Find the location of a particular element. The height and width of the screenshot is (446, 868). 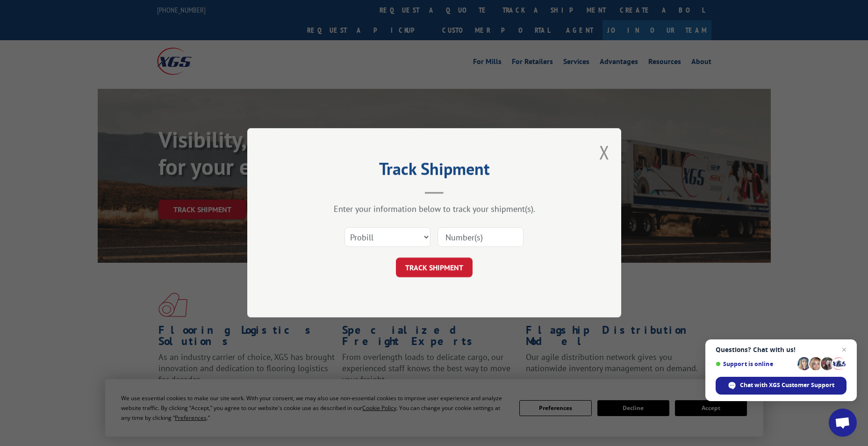

div: Enter your information below to track your shipment(s). is located at coordinates (434, 209).